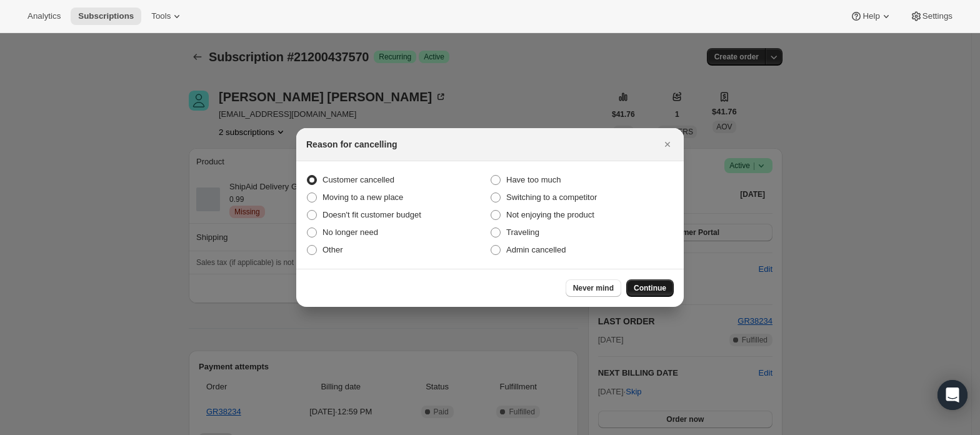 The height and width of the screenshot is (435, 980). What do you see at coordinates (358, 179) in the screenshot?
I see `span: Customer cancelled` at bounding box center [358, 179].